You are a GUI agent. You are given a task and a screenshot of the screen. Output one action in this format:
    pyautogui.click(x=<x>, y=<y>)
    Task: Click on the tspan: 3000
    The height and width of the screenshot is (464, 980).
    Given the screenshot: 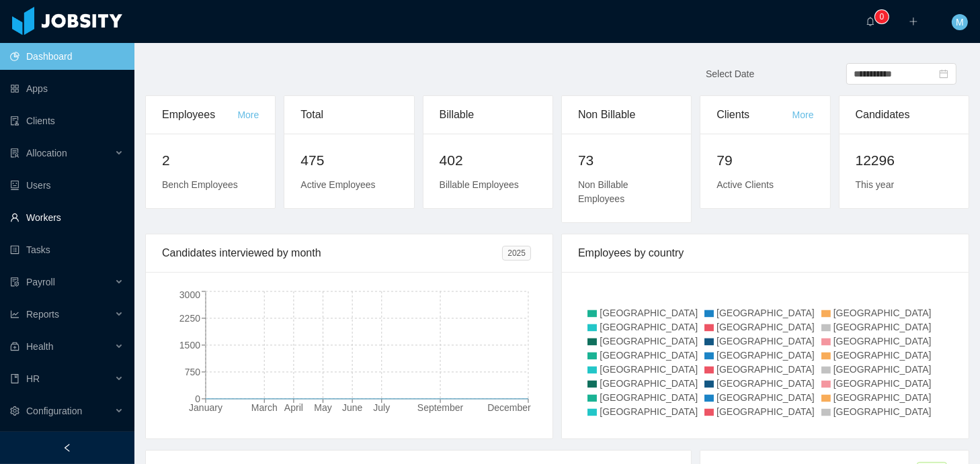 What is the action you would take?
    pyautogui.click(x=190, y=295)
    